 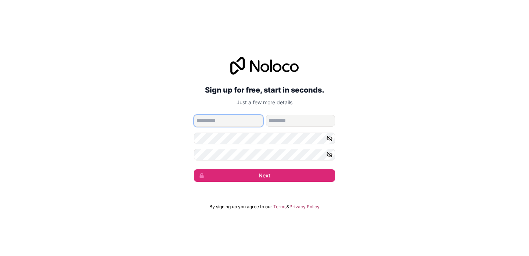 What do you see at coordinates (301, 121) in the screenshot?
I see `input: family-name` at bounding box center [301, 121].